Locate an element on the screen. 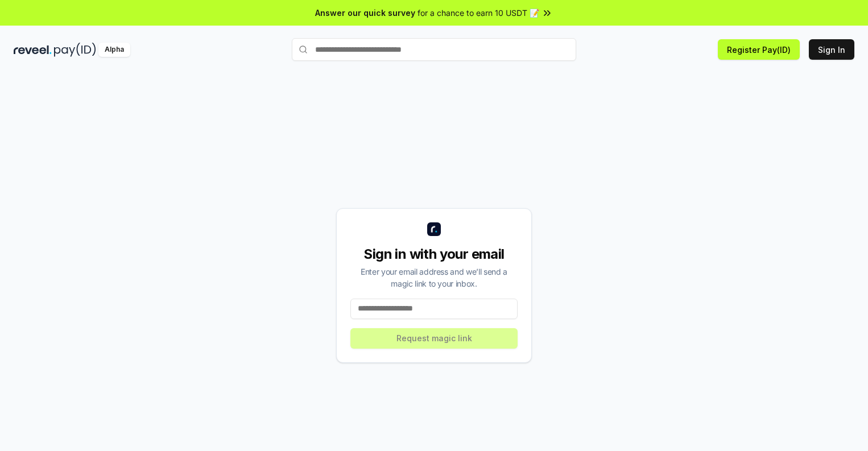 The image size is (868, 451). span: for a chance to earn 10 USDT 📝 is located at coordinates (478, 13).